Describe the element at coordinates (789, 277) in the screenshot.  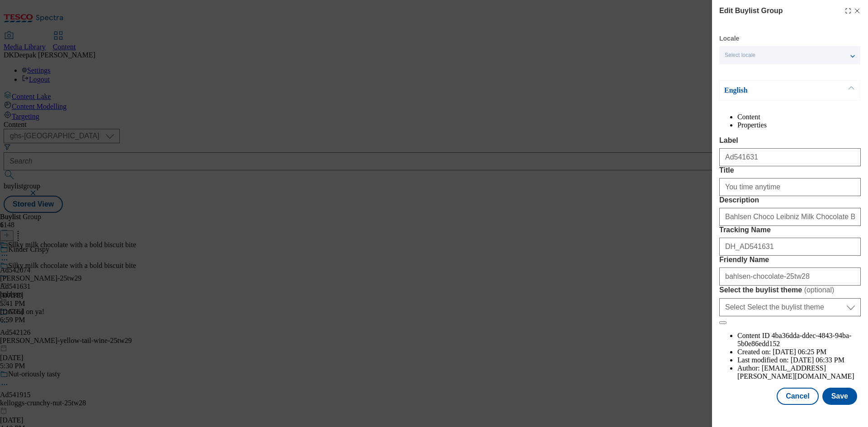
I see `input: Enter Friendly Name` at that location.